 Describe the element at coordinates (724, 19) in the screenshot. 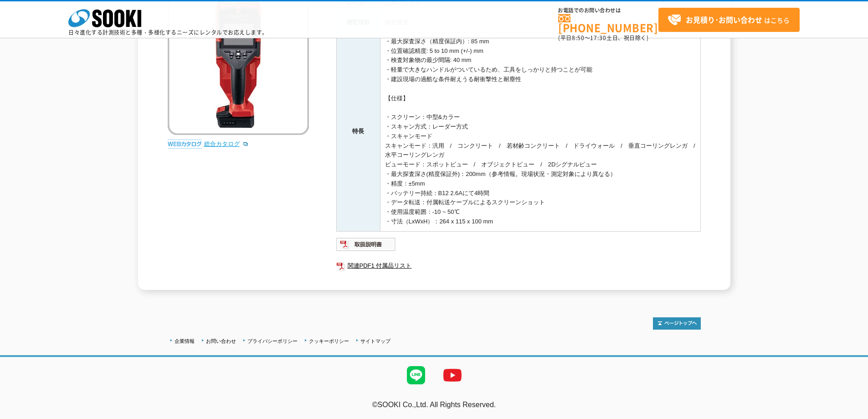

I see `strong: お見積り･お問い合わせ` at that location.